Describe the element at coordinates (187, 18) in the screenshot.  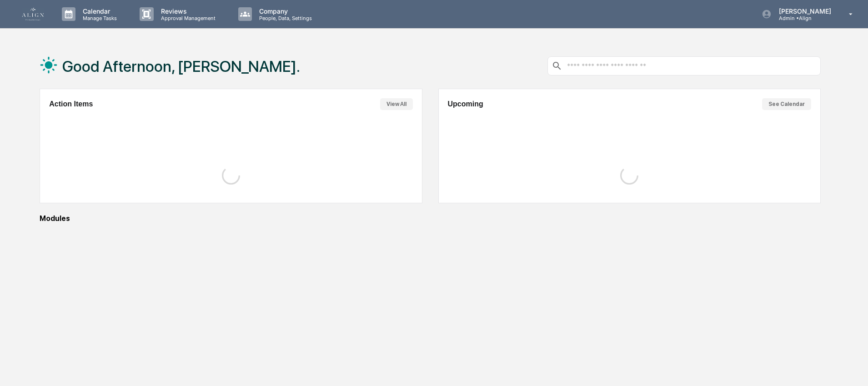
I see `p: Approval Management` at that location.